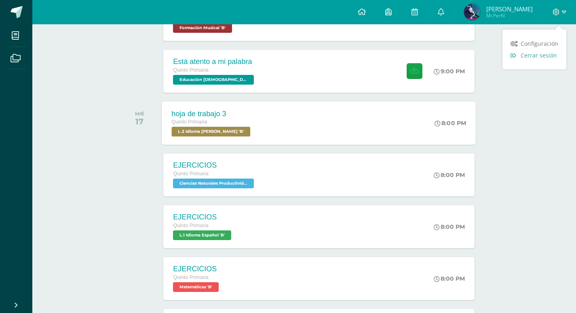 Image resolution: width=576 pixels, height=313 pixels. Describe the element at coordinates (203, 28) in the screenshot. I see `span: Formación Musical 'B'` at that location.